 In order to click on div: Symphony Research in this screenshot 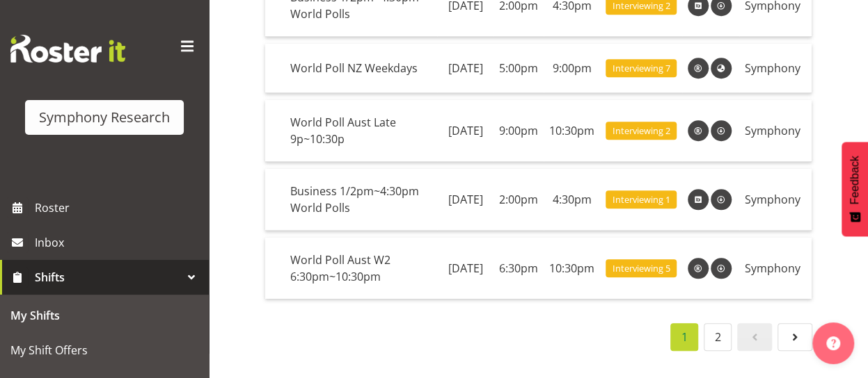, I will do `click(104, 118)`.